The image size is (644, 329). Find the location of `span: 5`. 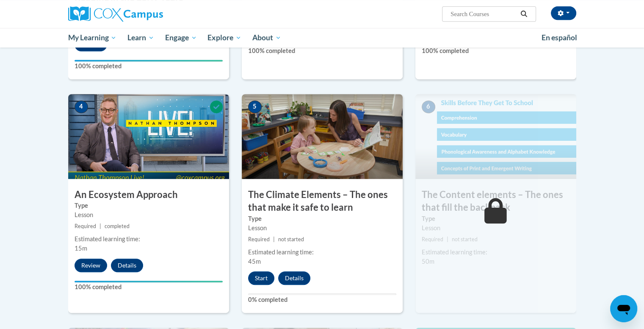

span: 5 is located at coordinates (255, 107).